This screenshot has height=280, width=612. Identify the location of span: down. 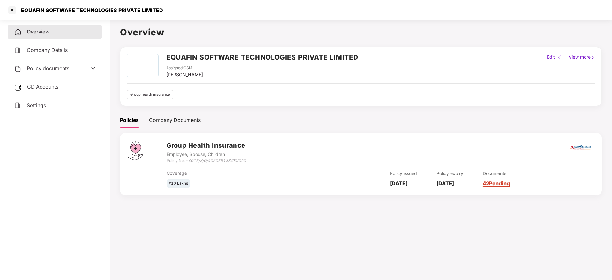
(93, 68).